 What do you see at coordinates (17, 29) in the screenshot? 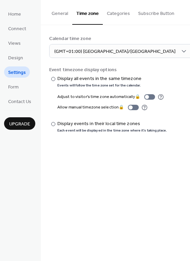
I see `span: Connect` at bounding box center [17, 29].